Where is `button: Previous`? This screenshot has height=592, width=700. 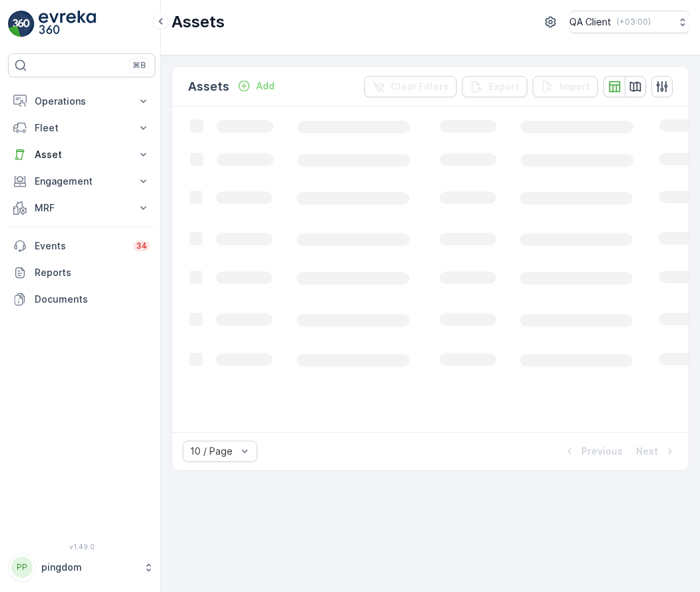
button: Previous is located at coordinates (592, 451).